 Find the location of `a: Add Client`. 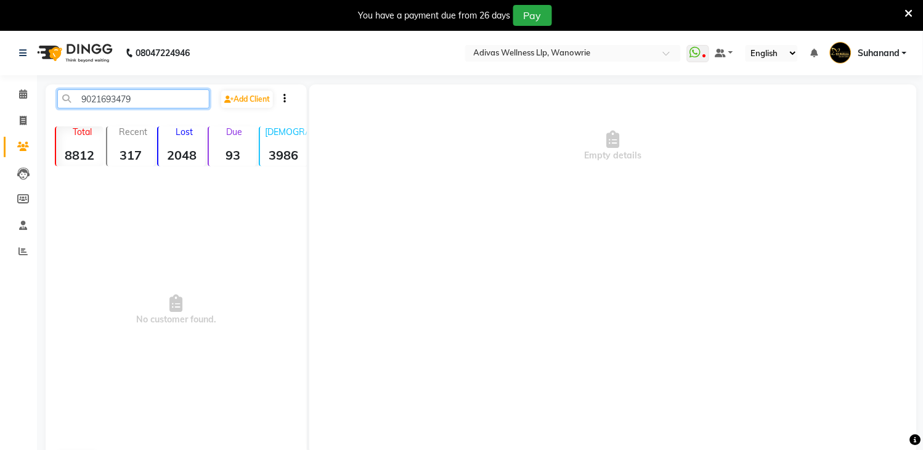

a: Add Client is located at coordinates (247, 99).